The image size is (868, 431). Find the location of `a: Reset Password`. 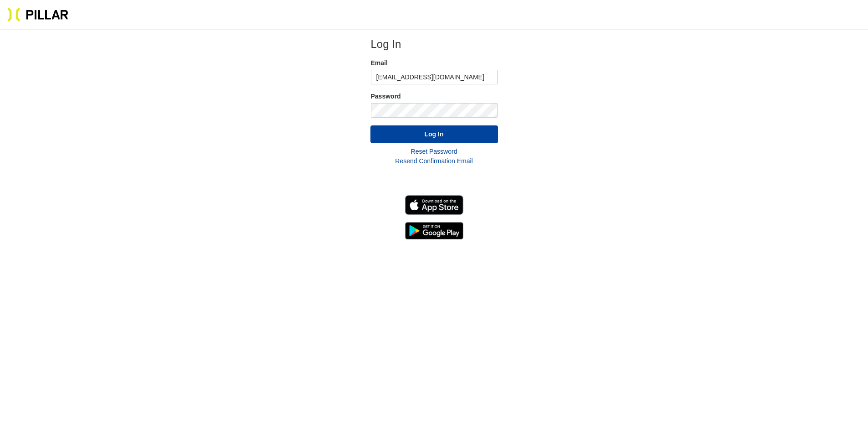

a: Reset Password is located at coordinates (434, 151).